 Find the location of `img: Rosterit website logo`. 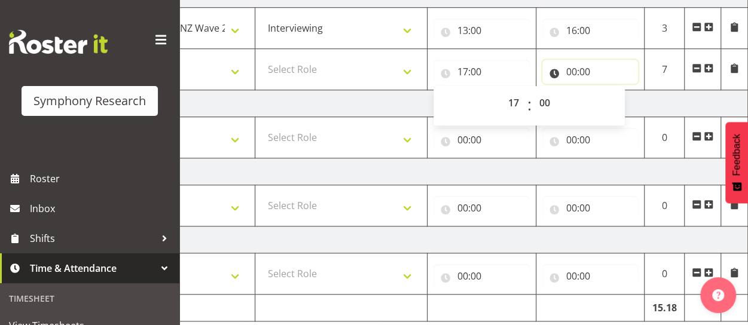

img: Rosterit website logo is located at coordinates (58, 42).